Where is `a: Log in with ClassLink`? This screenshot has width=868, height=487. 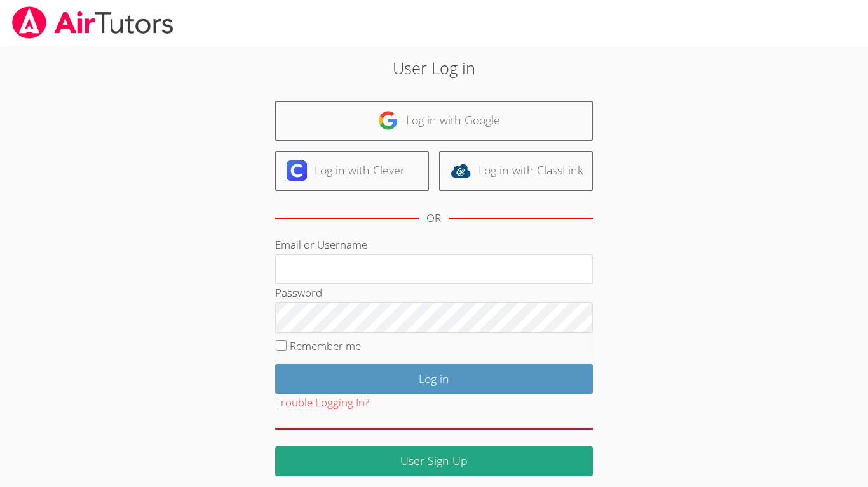 a: Log in with ClassLink is located at coordinates (515, 170).